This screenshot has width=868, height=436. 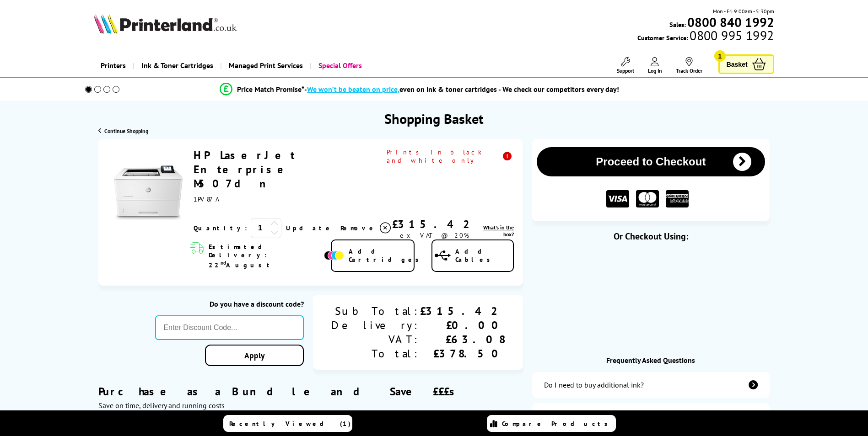 I want to click on a: Track Order, so click(x=689, y=65).